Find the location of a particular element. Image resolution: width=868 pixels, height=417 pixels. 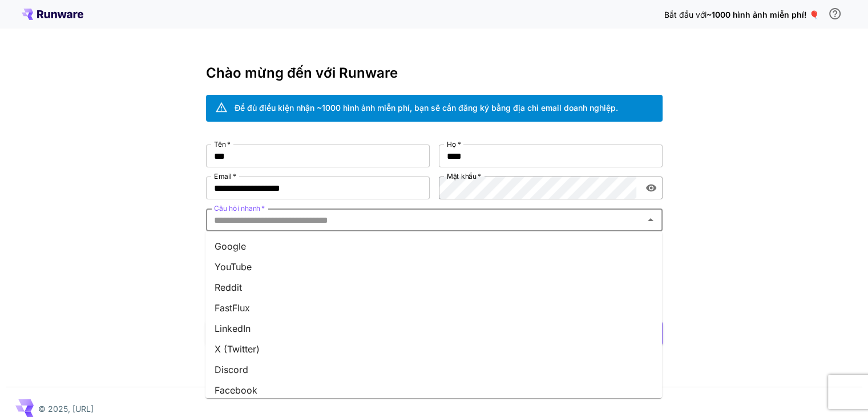

font: Email is located at coordinates (223, 176).